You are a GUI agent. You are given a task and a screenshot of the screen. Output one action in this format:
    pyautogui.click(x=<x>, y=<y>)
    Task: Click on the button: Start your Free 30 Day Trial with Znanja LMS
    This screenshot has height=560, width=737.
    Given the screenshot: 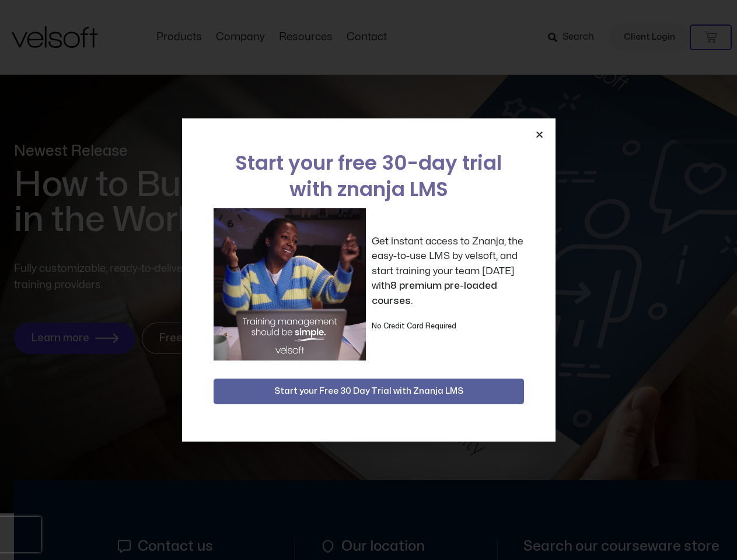 What is the action you would take?
    pyautogui.click(x=369, y=391)
    